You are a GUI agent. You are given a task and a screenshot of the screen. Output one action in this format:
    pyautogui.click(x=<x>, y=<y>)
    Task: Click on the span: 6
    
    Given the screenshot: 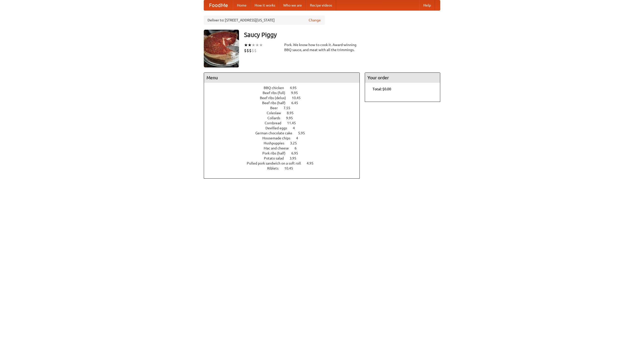 What is the action you would take?
    pyautogui.click(x=299, y=148)
    